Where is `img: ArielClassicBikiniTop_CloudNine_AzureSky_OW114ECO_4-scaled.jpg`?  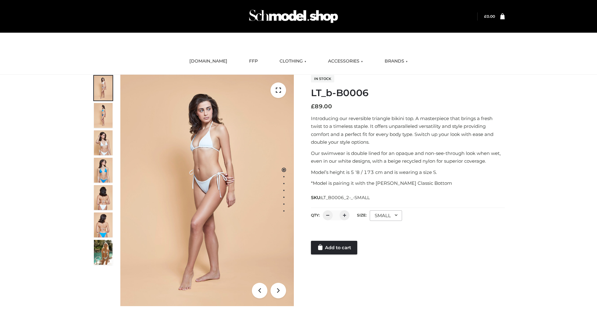 img: ArielClassicBikiniTop_CloudNine_AzureSky_OW114ECO_4-scaled.jpg is located at coordinates (103, 170).